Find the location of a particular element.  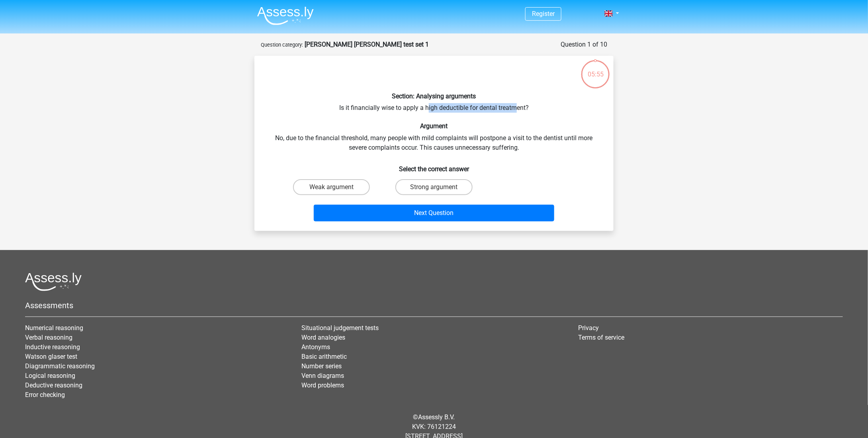

img: Assessly is located at coordinates (286, 16).